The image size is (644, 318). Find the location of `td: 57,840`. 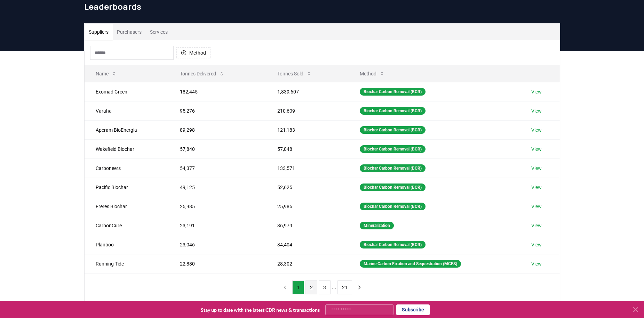

td: 57,840 is located at coordinates (217, 148).